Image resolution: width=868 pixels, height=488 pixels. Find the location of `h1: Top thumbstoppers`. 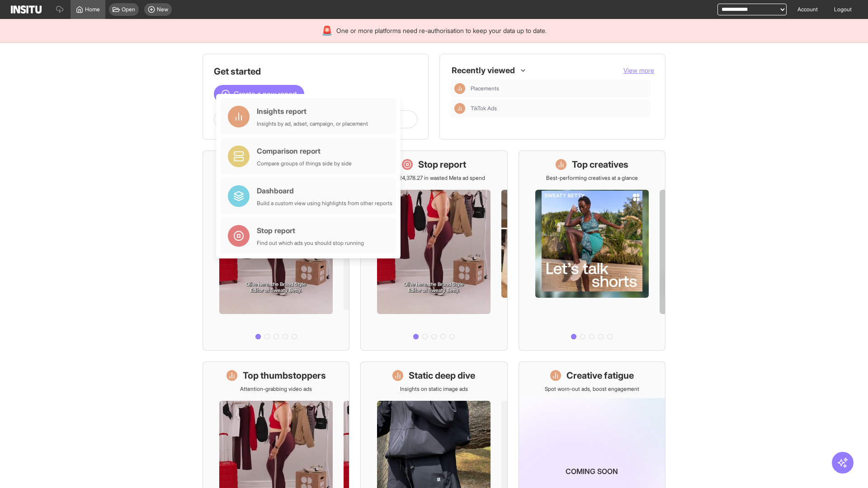

h1: Top thumbstoppers is located at coordinates (285, 375).